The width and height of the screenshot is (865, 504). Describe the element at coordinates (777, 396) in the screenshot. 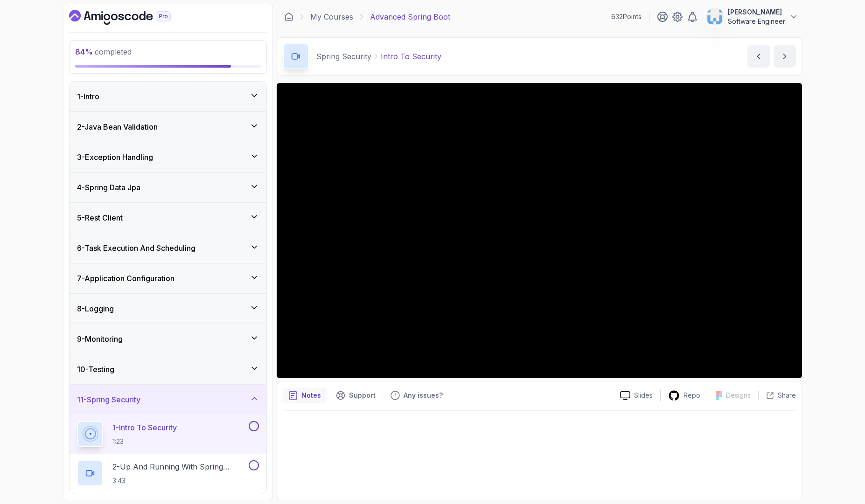

I see `button: Share` at that location.